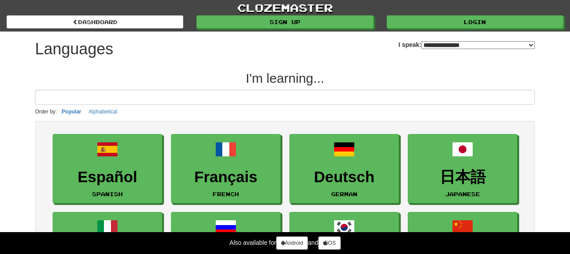 This screenshot has width=570, height=254. Describe the element at coordinates (462, 169) in the screenshot. I see `a: 日本語Japanese` at that location.